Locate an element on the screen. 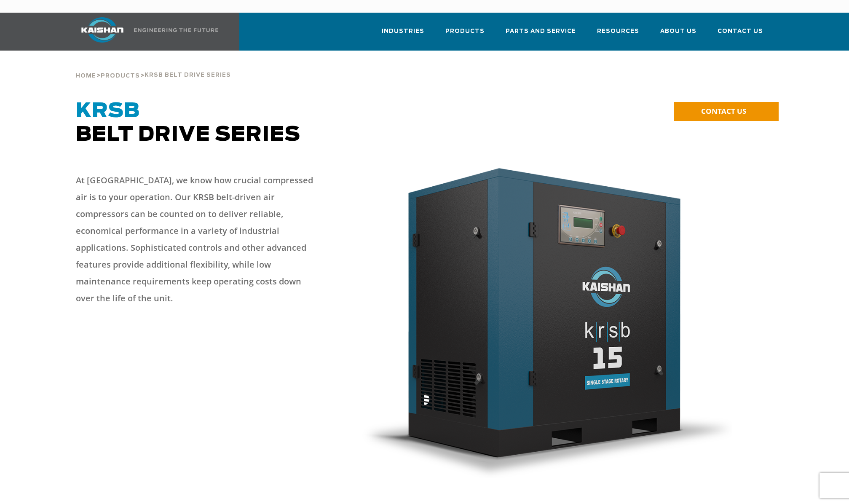 The width and height of the screenshot is (849, 504). span: Resources is located at coordinates (618, 32).